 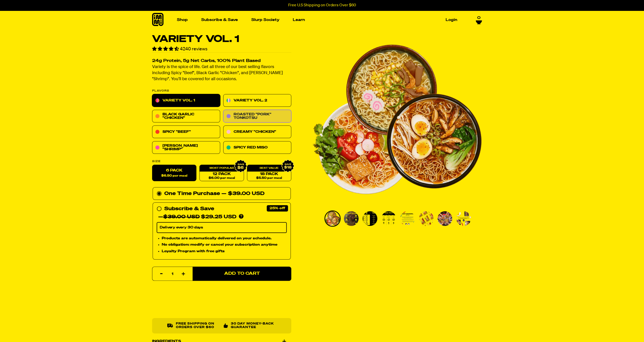 I want to click on a: Creamy "Chicken", so click(x=257, y=132).